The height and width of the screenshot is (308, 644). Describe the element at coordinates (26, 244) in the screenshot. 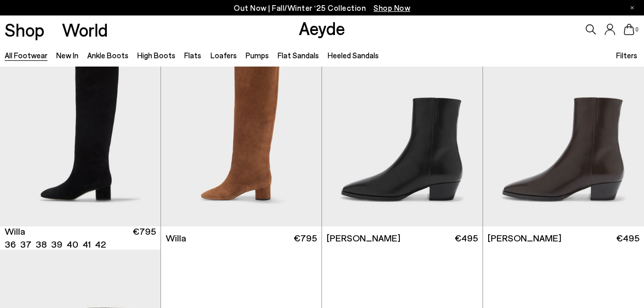

I see `li: 37` at that location.